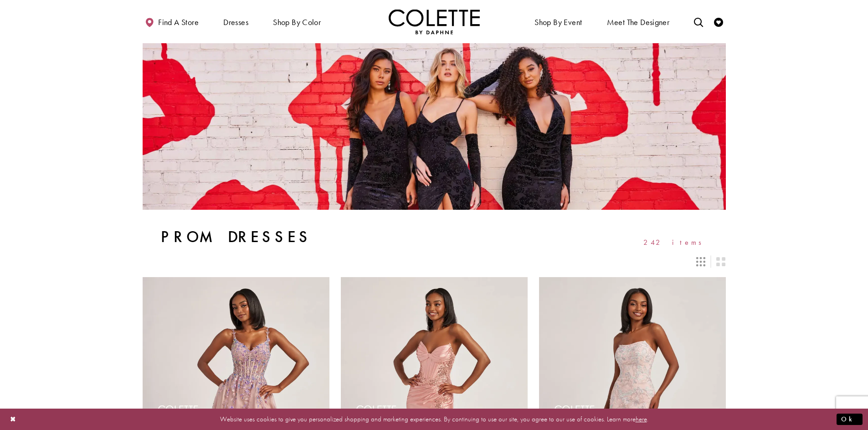 This screenshot has height=430, width=868. What do you see at coordinates (701, 262) in the screenshot?
I see `span: Switch layout to 3 columns` at bounding box center [701, 262].